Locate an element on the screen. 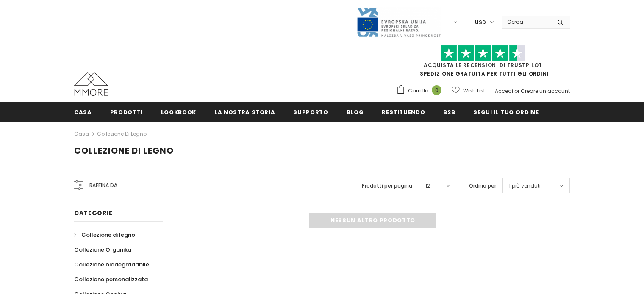 Image resolution: width=644 pixels, height=294 pixels. span: 0 is located at coordinates (436, 90).